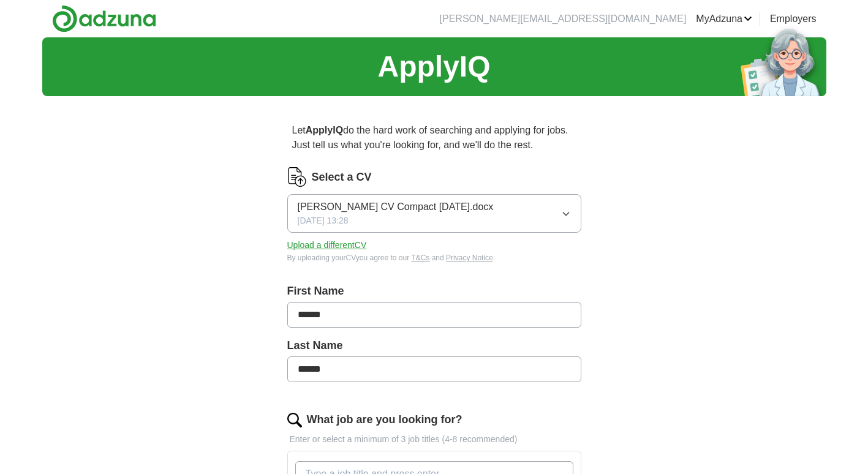  I want to click on label: What job are you looking for?, so click(384, 419).